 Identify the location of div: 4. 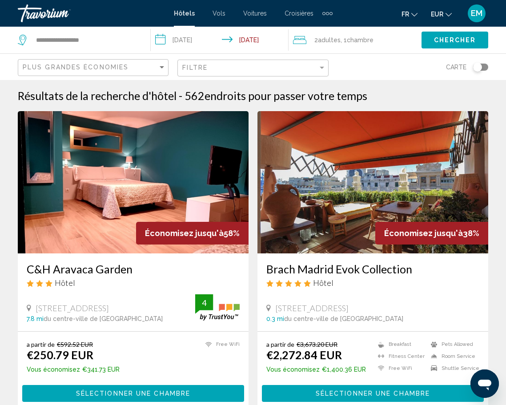
(204, 303).